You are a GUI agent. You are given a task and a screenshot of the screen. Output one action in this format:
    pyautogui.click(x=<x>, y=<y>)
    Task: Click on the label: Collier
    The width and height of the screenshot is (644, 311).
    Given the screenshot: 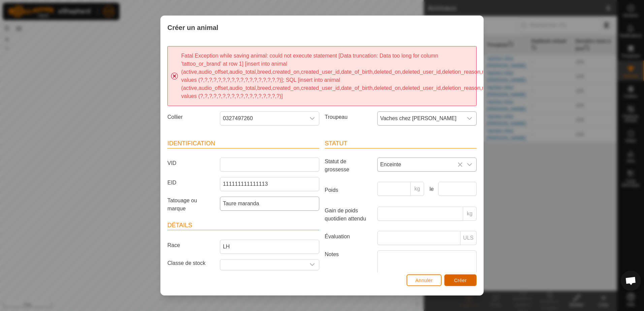 What is the action you would take?
    pyautogui.click(x=191, y=117)
    